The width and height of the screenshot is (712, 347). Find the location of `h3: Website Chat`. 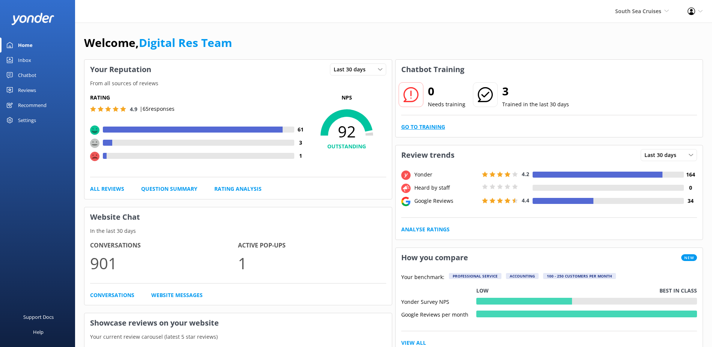

h3: Website Chat is located at coordinates (238, 217).